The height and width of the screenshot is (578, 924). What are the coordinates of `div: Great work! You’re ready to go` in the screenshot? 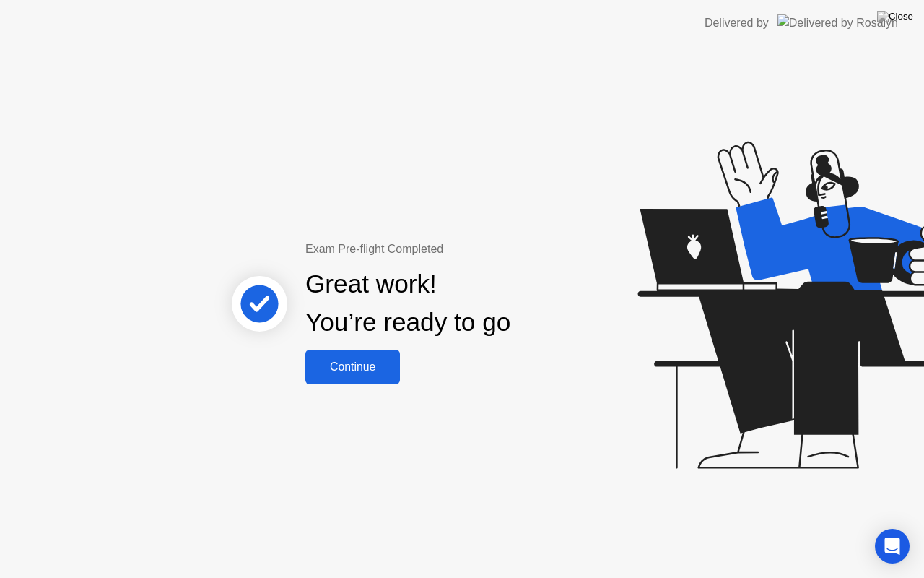 It's located at (408, 304).